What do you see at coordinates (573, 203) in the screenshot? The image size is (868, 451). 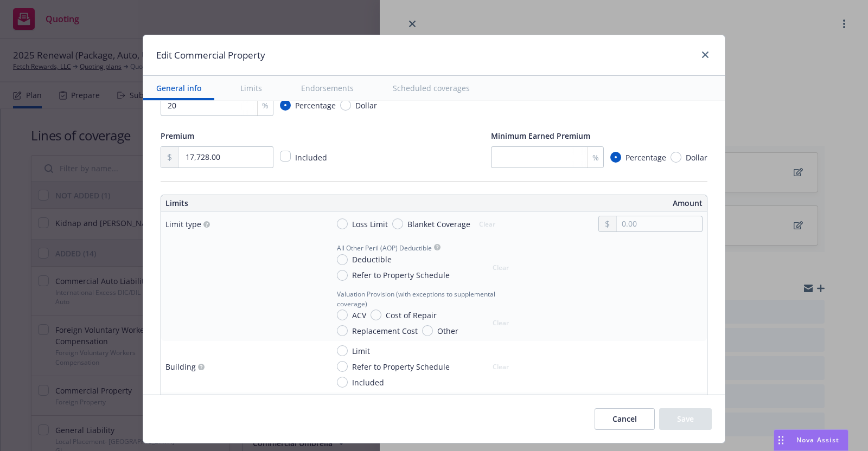 I see `th: Amount` at bounding box center [573, 203].